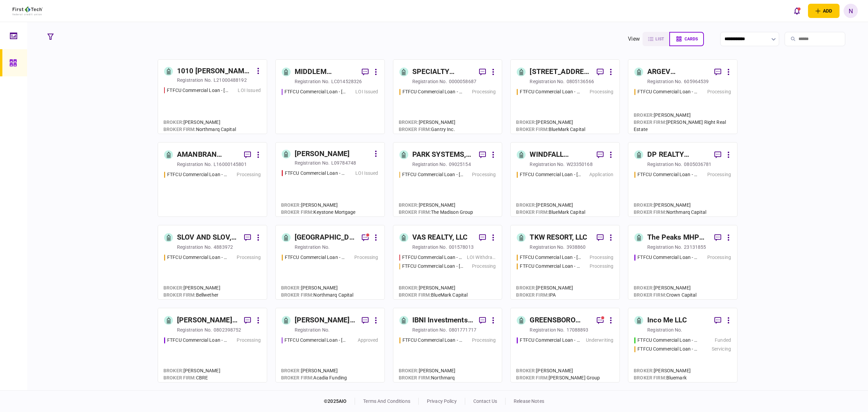  I want to click on div: FTFCU Commercial Loan - 1770 Allens Circle Greensboro GA, so click(550, 340).